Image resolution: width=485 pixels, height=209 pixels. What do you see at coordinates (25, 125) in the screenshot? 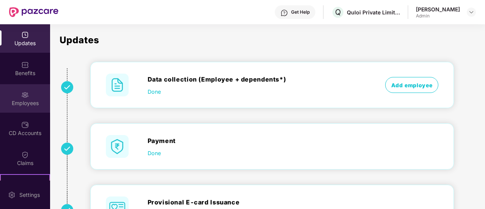
I see `img: svg+xml;base64,PHN2ZyBpZD0iQ0RfQWNjb3VudHMiIGRhdGEtbmFtZT0iQ0QgQWNjb3VudHMiIHhtbG5zPSJodHRwOi8vd3...` at bounding box center [25, 125].